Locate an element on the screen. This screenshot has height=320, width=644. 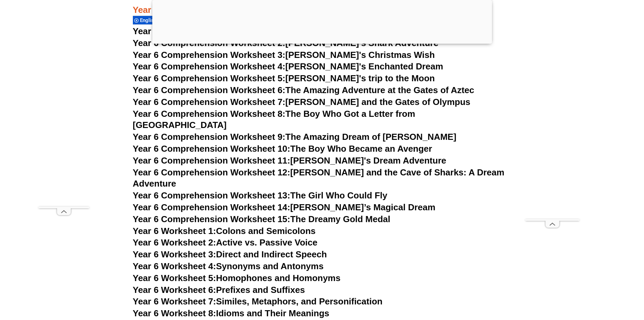
a: Year 6 Worksheet 3:Direct and Indirect Speech is located at coordinates (230, 254).